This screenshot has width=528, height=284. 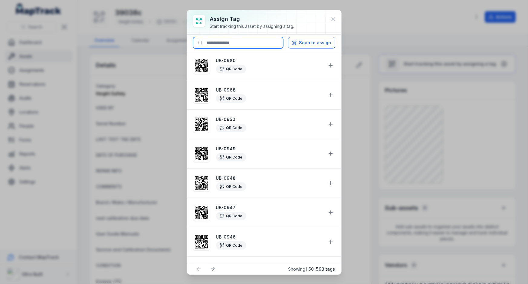 What do you see at coordinates (326, 268) in the screenshot?
I see `strong: 593 tags` at bounding box center [326, 268].